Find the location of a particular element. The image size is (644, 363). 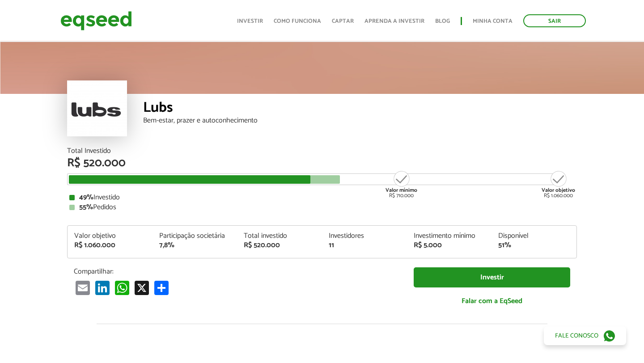

a: WhatsApp is located at coordinates (122, 287).